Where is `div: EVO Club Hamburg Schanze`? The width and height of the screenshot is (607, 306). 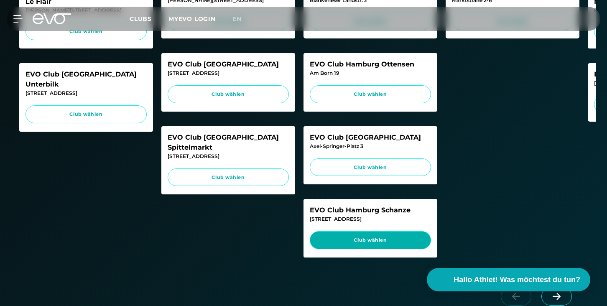
div: EVO Club Hamburg Schanze is located at coordinates (370, 210).